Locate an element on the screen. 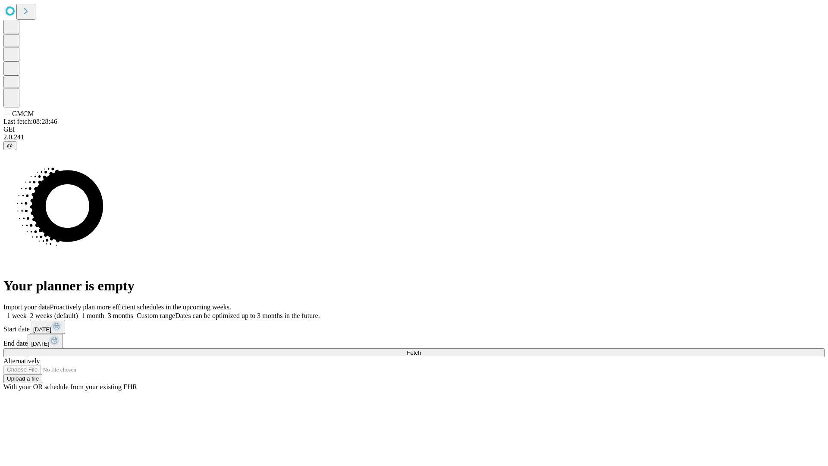  div: End date is located at coordinates (414, 341).